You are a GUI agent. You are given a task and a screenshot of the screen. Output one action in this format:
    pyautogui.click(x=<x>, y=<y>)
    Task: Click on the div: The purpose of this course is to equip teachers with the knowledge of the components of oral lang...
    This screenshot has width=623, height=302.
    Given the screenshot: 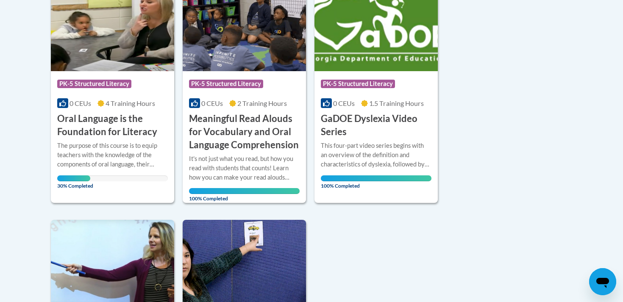 What is the action you would take?
    pyautogui.click(x=112, y=155)
    